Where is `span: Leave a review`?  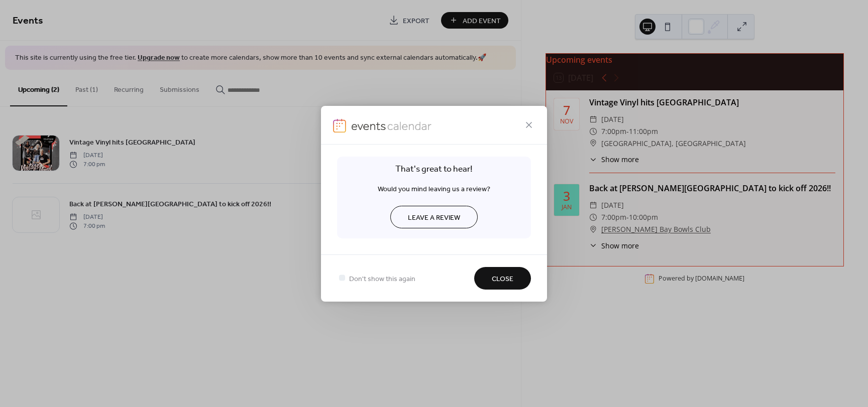 span: Leave a review is located at coordinates (434, 218).